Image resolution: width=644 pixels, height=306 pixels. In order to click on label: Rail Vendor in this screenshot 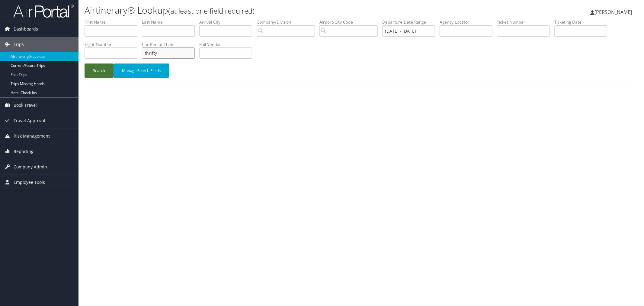, I will do `click(228, 45)`.